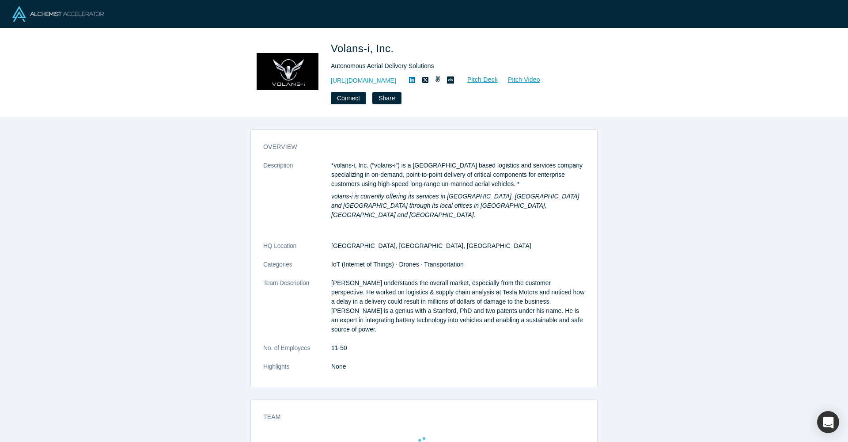  I want to click on img: Alchemist Logo, so click(58, 14).